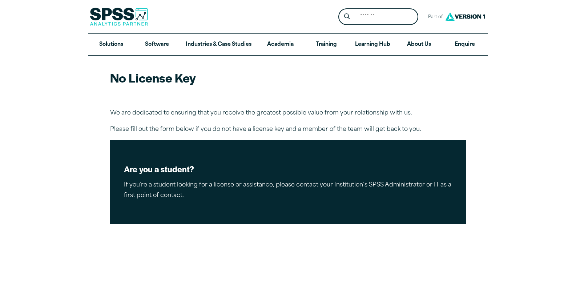 The image size is (576, 281). Describe the element at coordinates (111, 45) in the screenshot. I see `a: Solutions` at that location.